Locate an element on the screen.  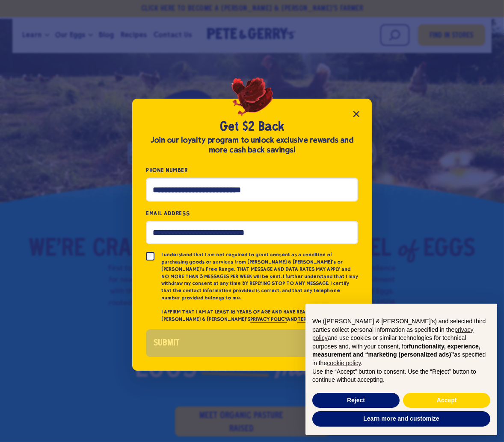
p: Use the “Accept” button to consent. Use the “Reject” button to continue without accepting. is located at coordinates (401, 376).